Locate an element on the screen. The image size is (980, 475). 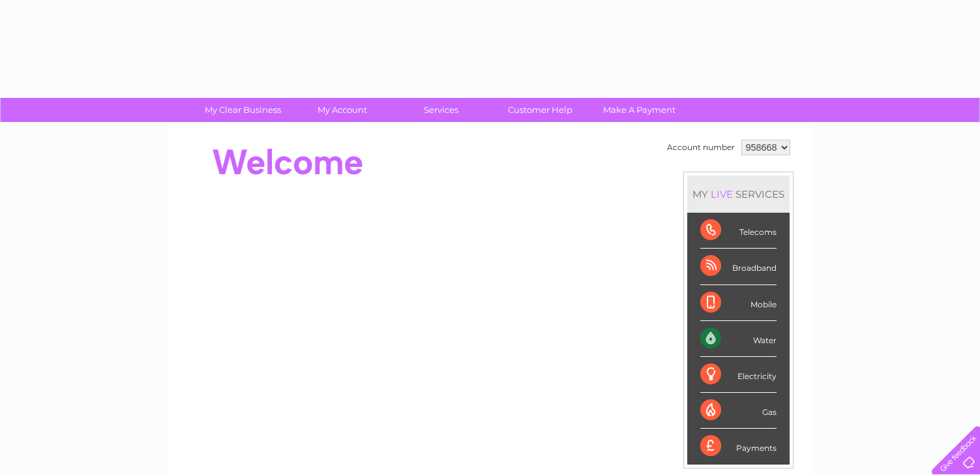
div: Water is located at coordinates (738, 338).